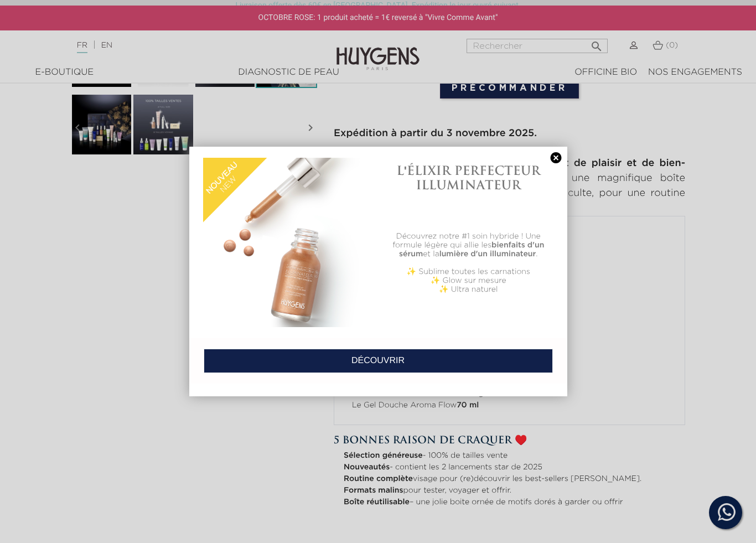  I want to click on p: ✨ Ultra naturel, so click(469, 290).